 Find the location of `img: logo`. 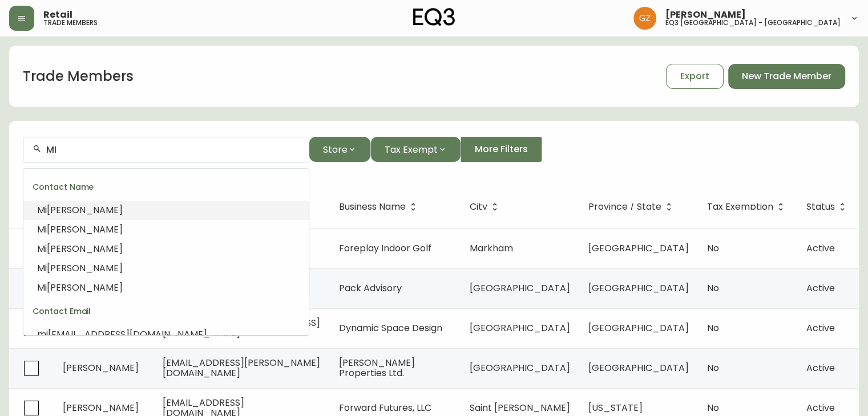

img: logo is located at coordinates (434, 17).